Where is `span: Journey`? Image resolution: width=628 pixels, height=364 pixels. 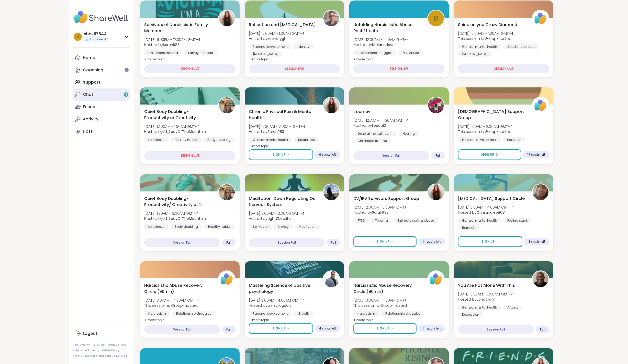
span: Journey is located at coordinates (362, 112).